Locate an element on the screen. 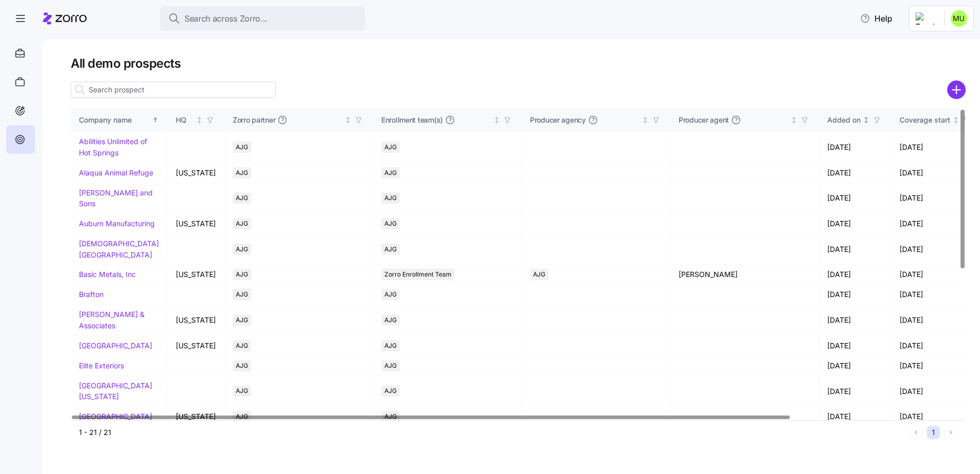 The image size is (980, 474). th: Producer agencyNot sorted is located at coordinates (597, 120).